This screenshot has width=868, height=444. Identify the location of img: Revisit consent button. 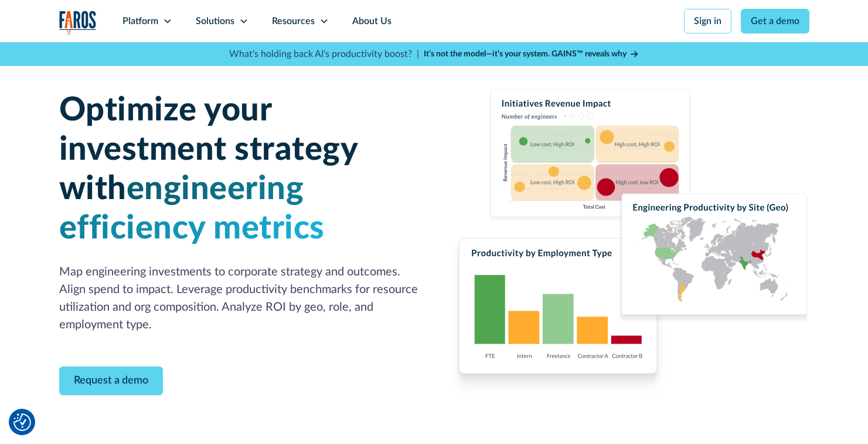
(23, 422).